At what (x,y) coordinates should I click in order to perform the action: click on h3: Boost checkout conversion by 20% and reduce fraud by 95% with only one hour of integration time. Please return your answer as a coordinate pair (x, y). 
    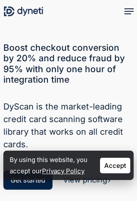
    Looking at the image, I should click on (64, 63).